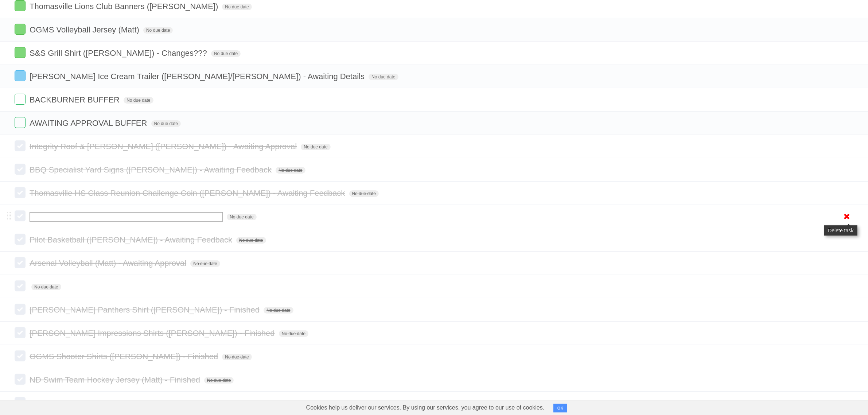 This screenshot has width=868, height=415. What do you see at coordinates (89, 123) in the screenshot?
I see `span: AWAITING APPROVAL BUFFER` at bounding box center [89, 123].